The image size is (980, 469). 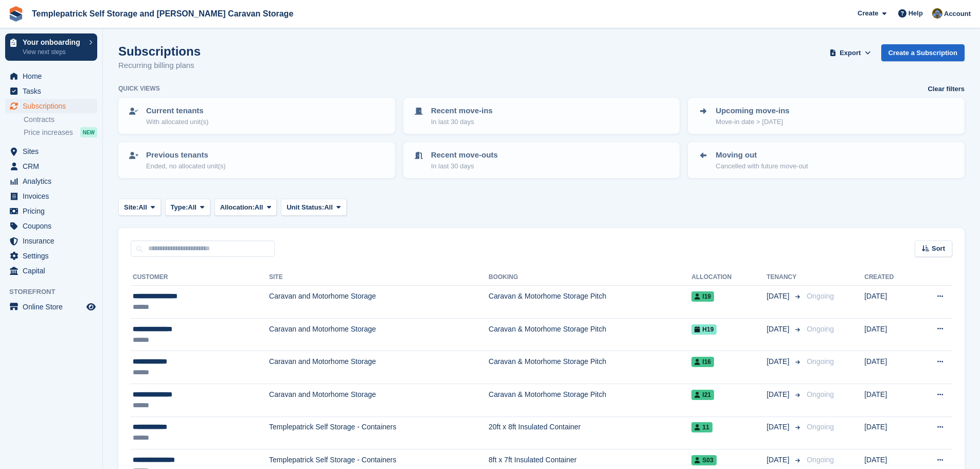 I want to click on h6: Quick views, so click(x=139, y=89).